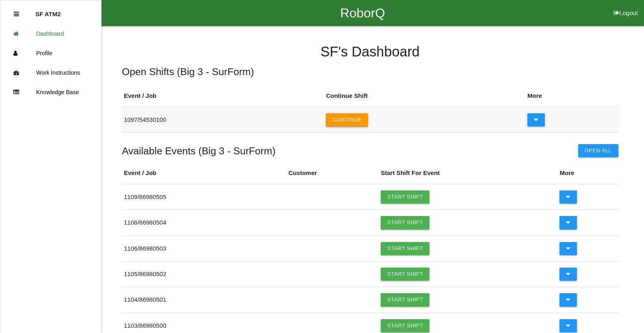  Describe the element at coordinates (51, 53) in the screenshot. I see `a: Profile` at that location.